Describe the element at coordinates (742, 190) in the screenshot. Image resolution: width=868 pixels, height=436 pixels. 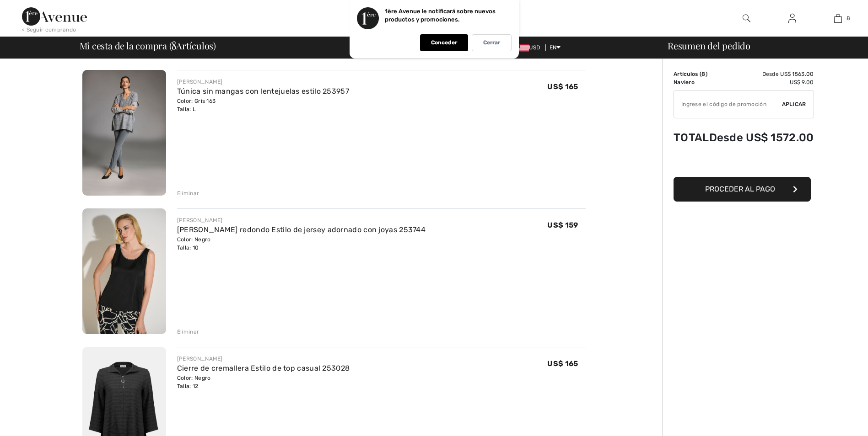
I see `button: Proceder al pago` at that location.